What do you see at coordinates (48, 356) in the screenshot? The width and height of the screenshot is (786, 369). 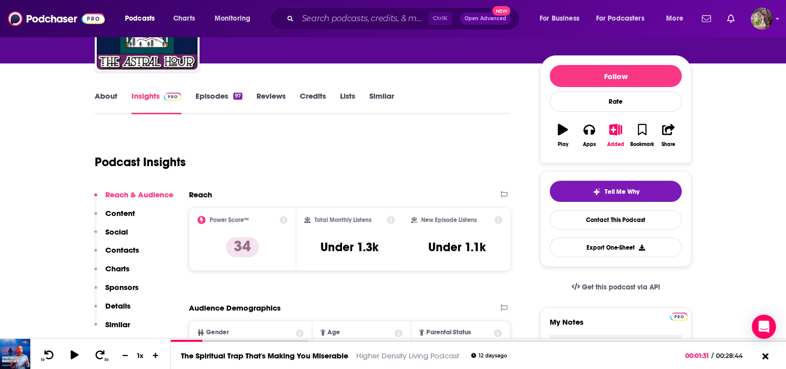 I see `button: 10` at bounding box center [48, 356].